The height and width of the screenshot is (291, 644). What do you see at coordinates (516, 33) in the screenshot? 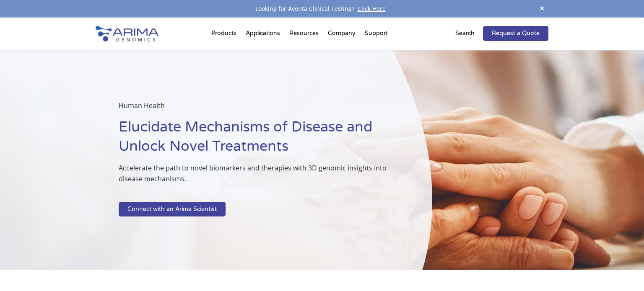
I see `a: Request a Quote` at bounding box center [516, 33].